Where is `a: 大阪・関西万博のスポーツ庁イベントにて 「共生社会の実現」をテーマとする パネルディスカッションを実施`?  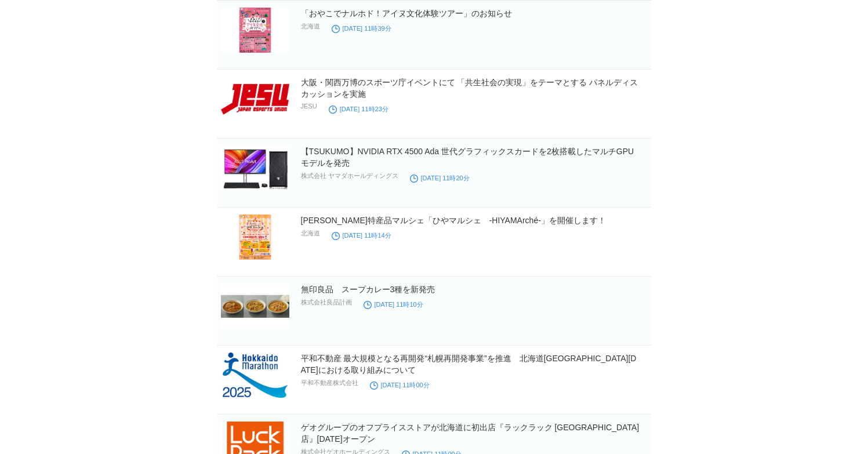 a: 大阪・関西万博のスポーツ庁イベントにて 「共生社会の実現」をテーマとする パネルディスカッションを実施 is located at coordinates (469, 88).